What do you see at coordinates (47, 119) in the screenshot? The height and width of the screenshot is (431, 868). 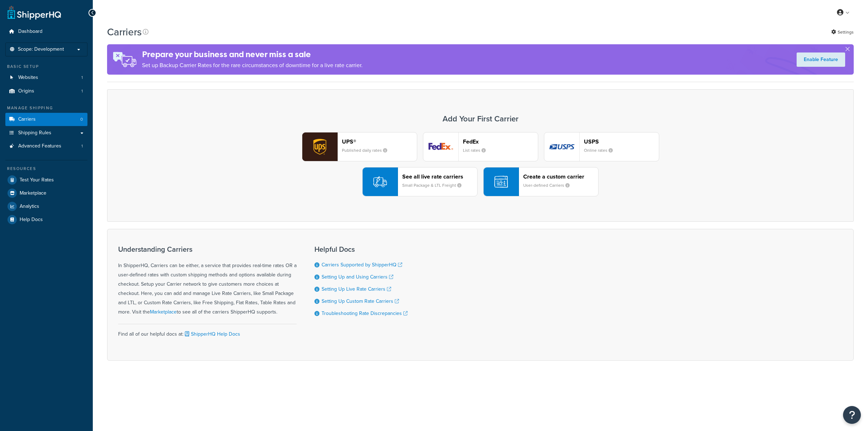 I see `a: Carriers 0` at bounding box center [47, 119].